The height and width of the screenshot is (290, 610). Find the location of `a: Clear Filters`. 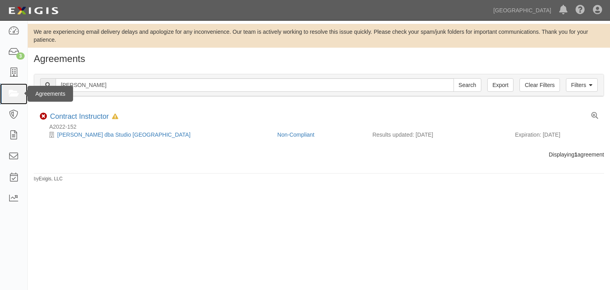

a: Clear Filters is located at coordinates (539, 85).